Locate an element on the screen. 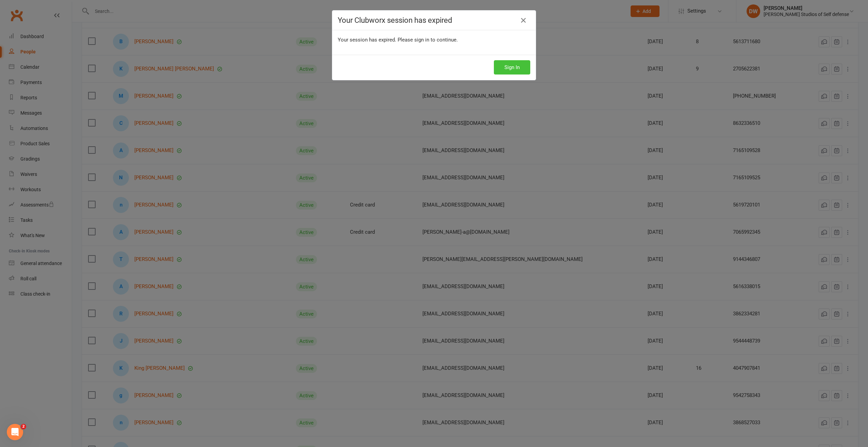 This screenshot has height=447, width=868. span: Your session has expired. Please sign in to continue. is located at coordinates (398, 40).